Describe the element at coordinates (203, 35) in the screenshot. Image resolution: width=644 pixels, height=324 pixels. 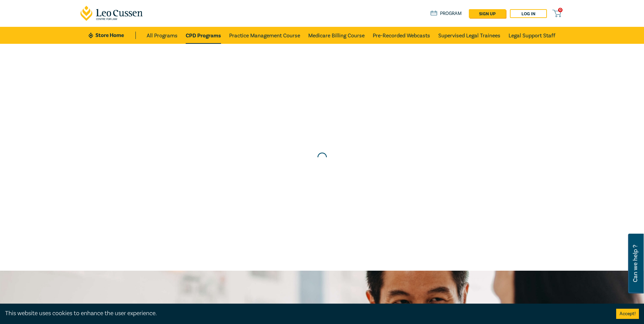
I see `a: CPD Programs` at that location.